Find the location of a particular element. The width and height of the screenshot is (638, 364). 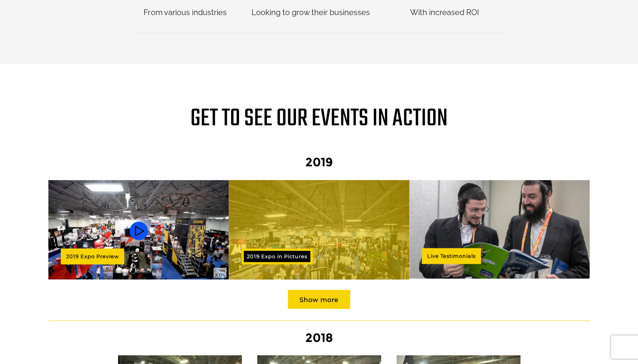

span: With increased ROI is located at coordinates (445, 12).